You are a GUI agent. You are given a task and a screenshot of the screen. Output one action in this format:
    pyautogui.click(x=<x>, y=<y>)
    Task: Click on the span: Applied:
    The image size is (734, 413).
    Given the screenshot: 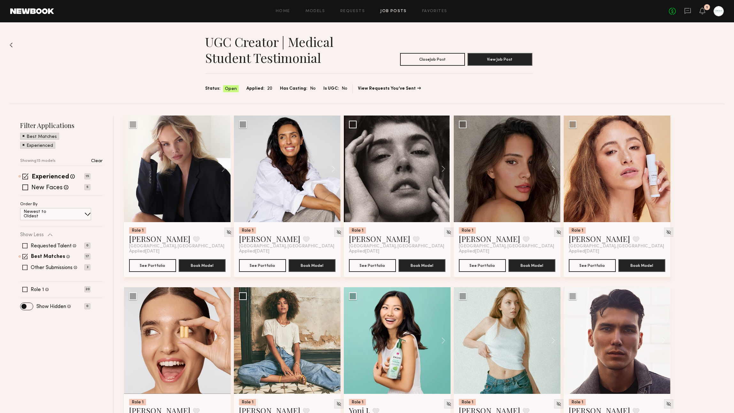 What is the action you would take?
    pyautogui.click(x=255, y=89)
    